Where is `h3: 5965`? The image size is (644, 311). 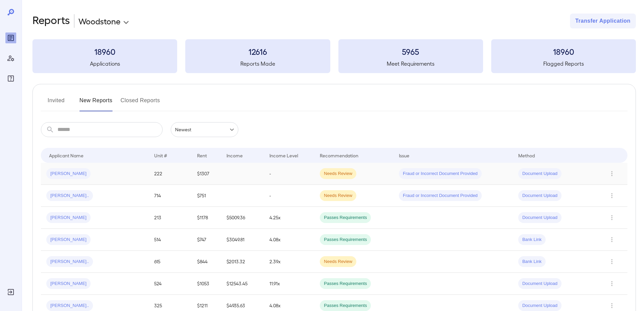 h3: 5965 is located at coordinates (411, 52).